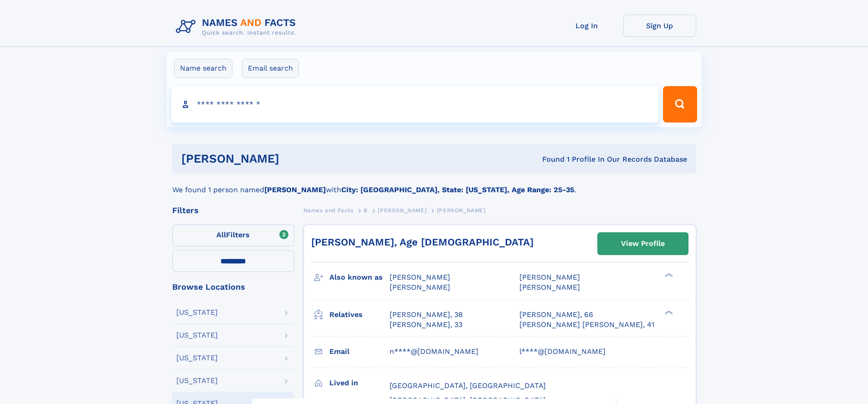 The width and height of the screenshot is (868, 404). I want to click on h3: Lived in, so click(359, 383).